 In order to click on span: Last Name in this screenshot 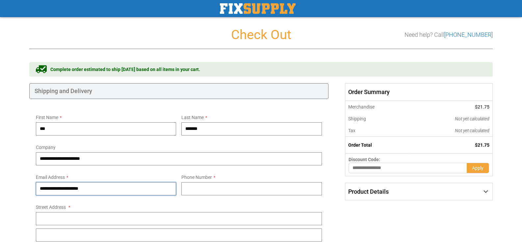, I will do `click(193, 118)`.